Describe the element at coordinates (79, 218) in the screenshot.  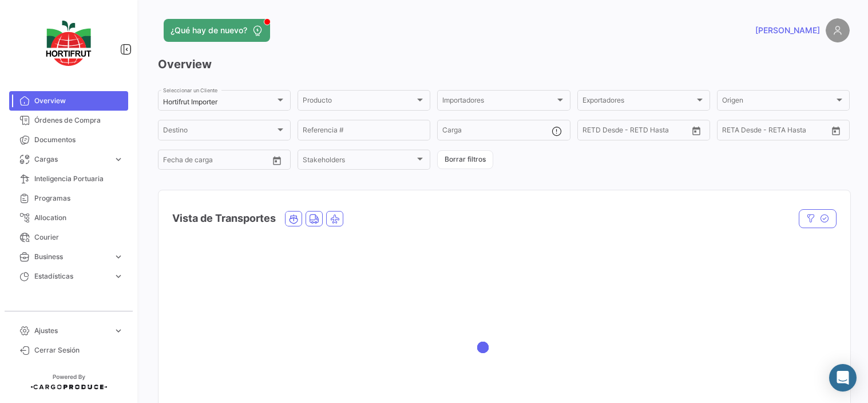
I see `span: Allocation` at that location.